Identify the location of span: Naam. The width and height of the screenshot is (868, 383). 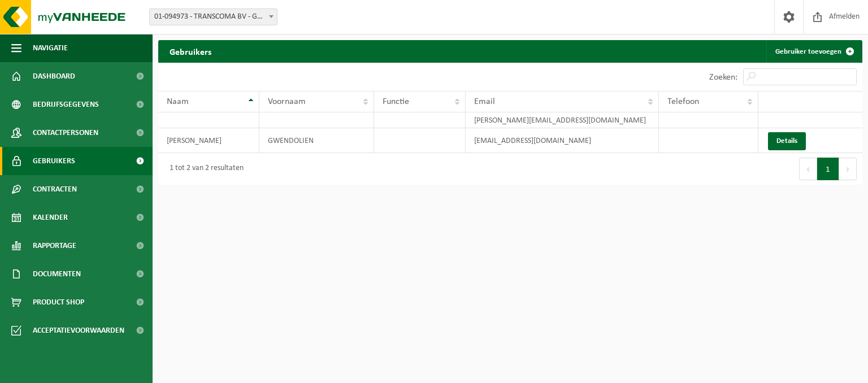
(177, 102).